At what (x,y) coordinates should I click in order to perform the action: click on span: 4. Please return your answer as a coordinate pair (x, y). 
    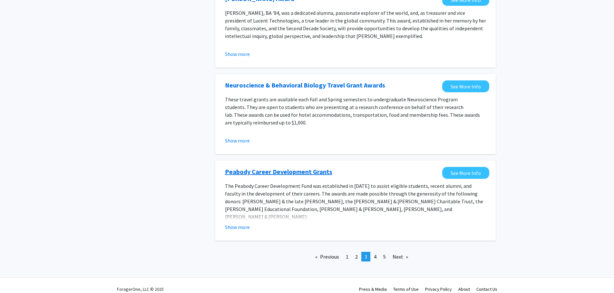
    Looking at the image, I should click on (375, 257).